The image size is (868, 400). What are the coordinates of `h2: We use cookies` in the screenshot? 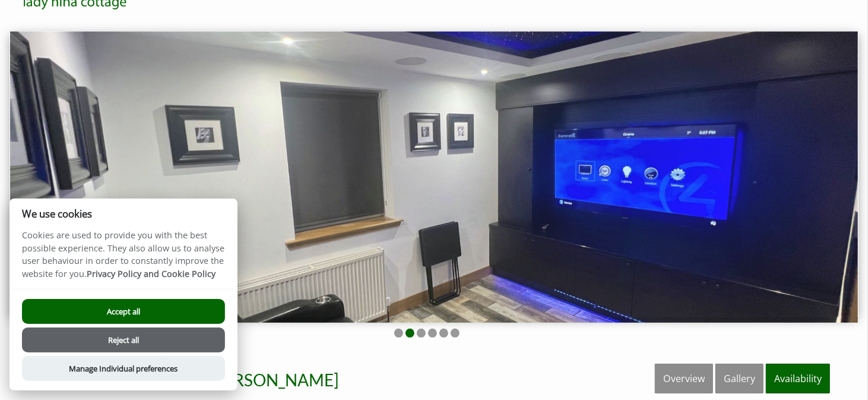 It's located at (124, 213).